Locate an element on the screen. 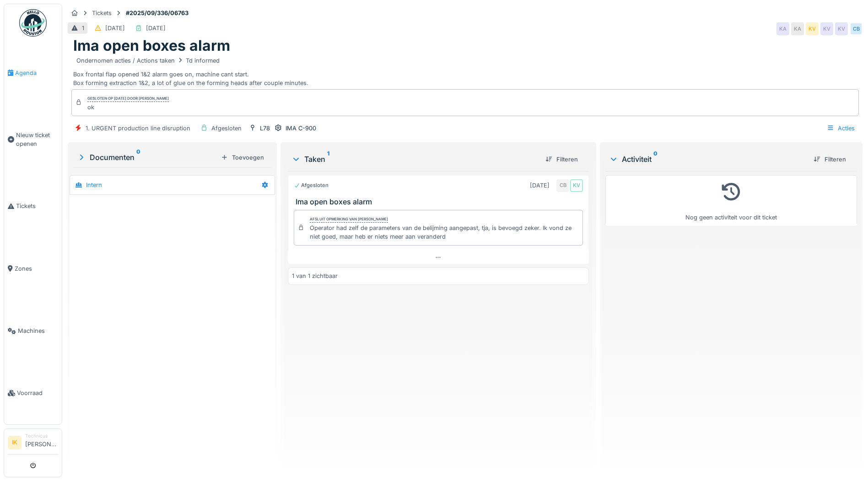  a: Voorraad is located at coordinates (33, 393).